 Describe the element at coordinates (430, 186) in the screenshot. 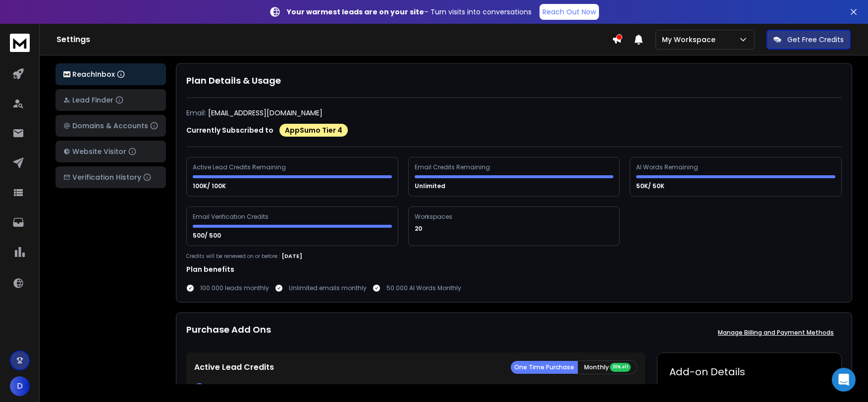

I see `p: Unlimited` at that location.